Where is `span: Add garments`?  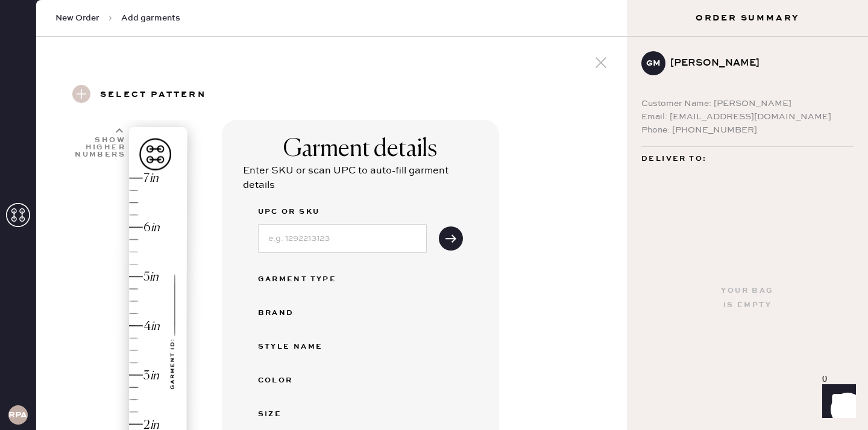
span: Add garments is located at coordinates (151, 18).